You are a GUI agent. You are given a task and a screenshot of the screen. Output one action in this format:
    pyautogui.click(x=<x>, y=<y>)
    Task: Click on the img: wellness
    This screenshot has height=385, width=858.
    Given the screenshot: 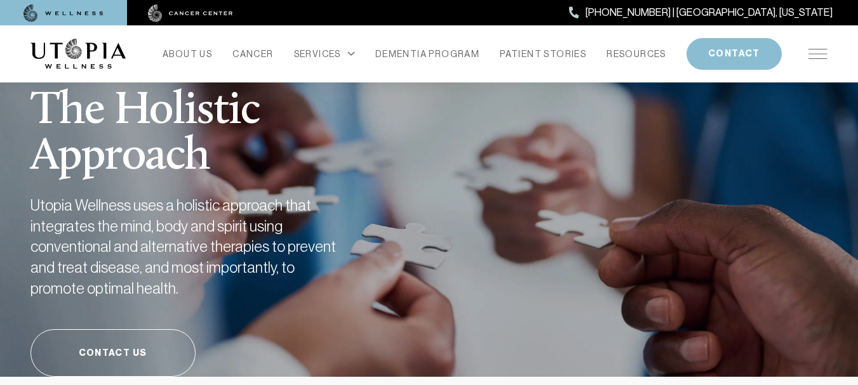 What is the action you would take?
    pyautogui.click(x=64, y=13)
    